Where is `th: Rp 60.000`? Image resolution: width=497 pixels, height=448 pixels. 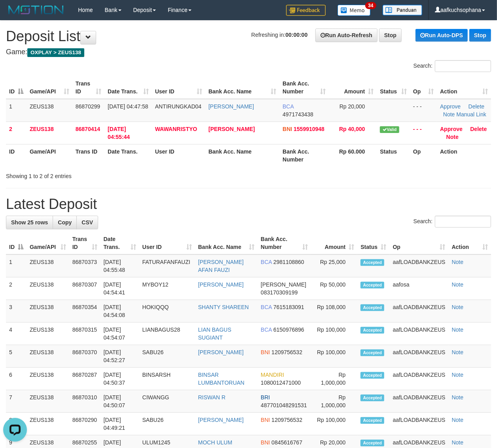
th: Rp 60.000 is located at coordinates (353, 155).